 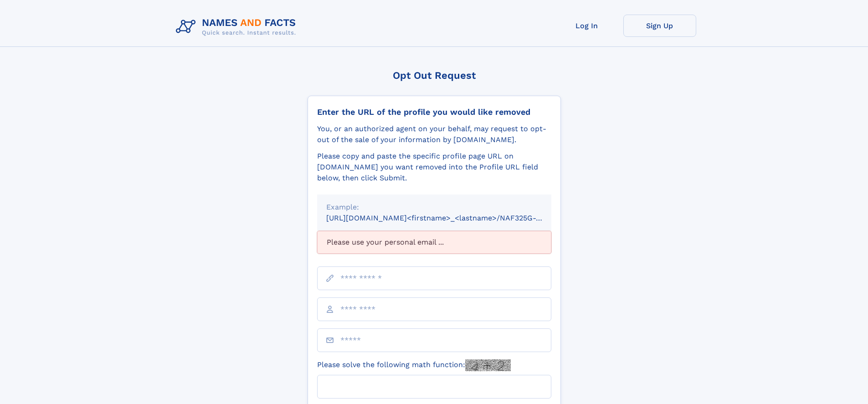 What do you see at coordinates (434, 112) in the screenshot?
I see `div: Enter the URL of the profile you would like removed` at bounding box center [434, 112].